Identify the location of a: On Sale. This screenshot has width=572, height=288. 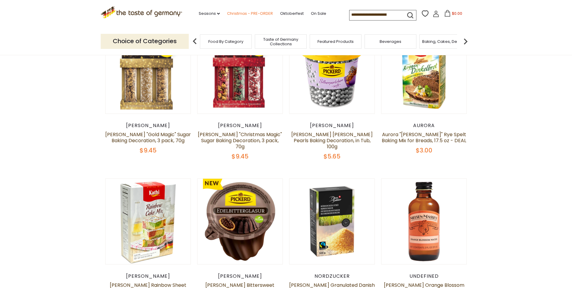
(318, 14).